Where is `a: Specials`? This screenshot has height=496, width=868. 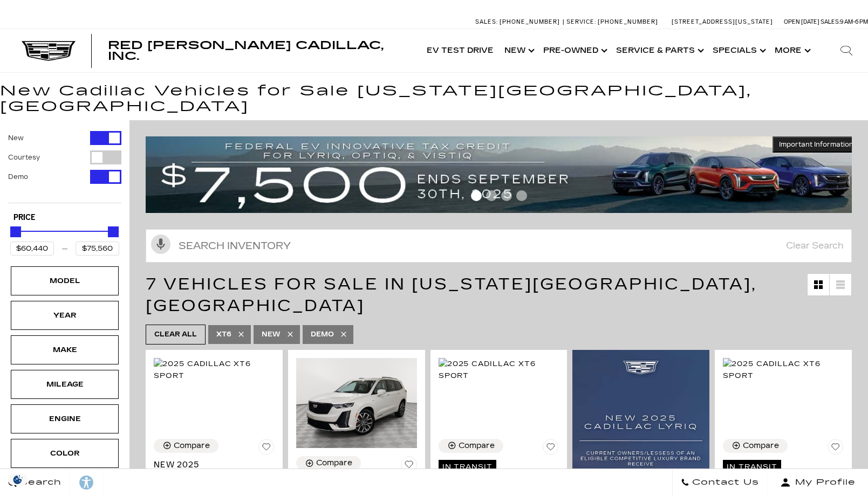 a: Specials is located at coordinates (738, 51).